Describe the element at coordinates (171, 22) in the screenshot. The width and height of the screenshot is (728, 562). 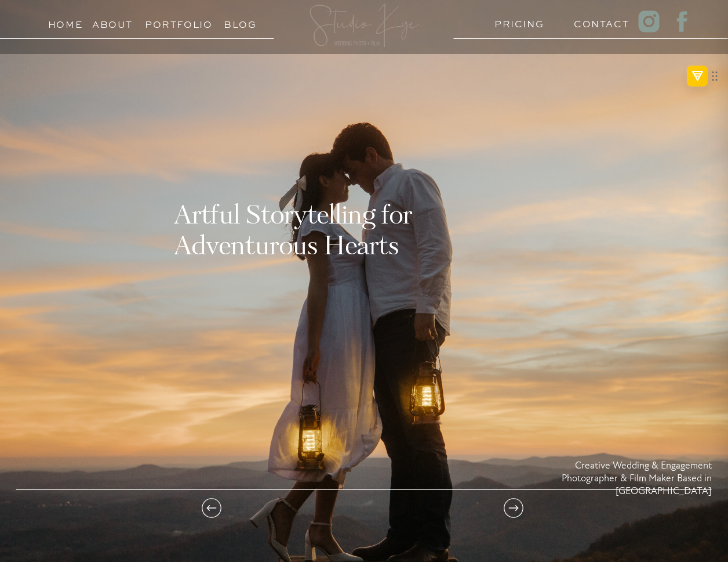
I see `a: Portfolio` at that location.